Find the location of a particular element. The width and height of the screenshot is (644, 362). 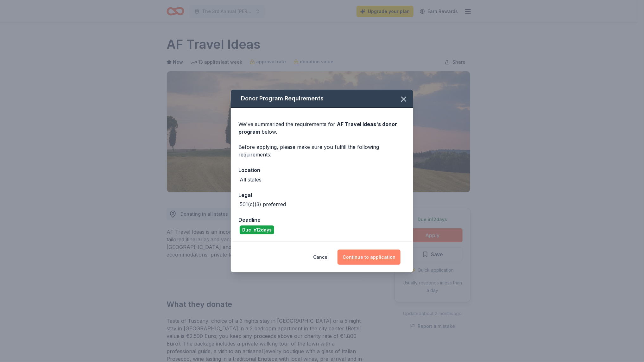

div: We've summarized the requirements for below. is located at coordinates (322, 128).